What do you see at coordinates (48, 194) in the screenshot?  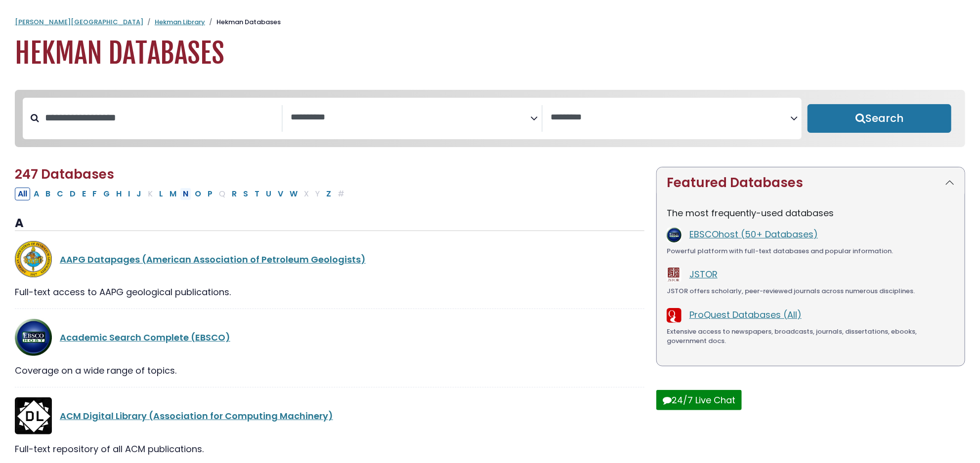 I see `button: Filter Results B` at bounding box center [48, 194].